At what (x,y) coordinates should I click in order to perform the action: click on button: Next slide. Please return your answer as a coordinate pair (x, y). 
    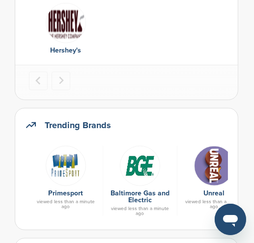
    Looking at the image, I should click on (61, 81).